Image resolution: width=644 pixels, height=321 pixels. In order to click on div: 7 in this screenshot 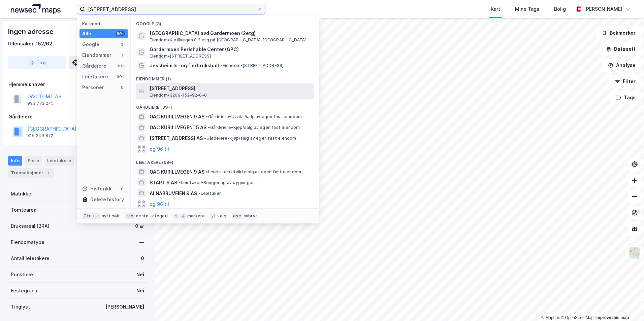, I will do `click(48, 173)`.